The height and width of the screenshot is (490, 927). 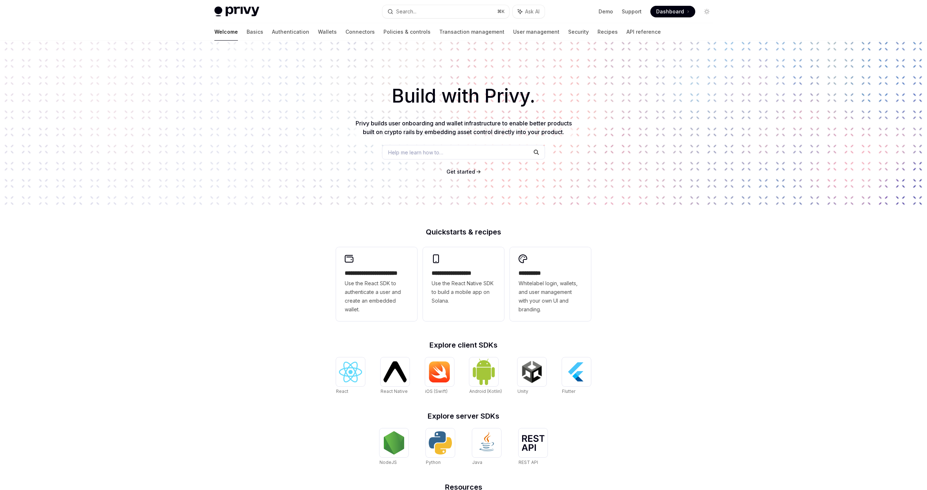 I want to click on a: Support, so click(x=632, y=12).